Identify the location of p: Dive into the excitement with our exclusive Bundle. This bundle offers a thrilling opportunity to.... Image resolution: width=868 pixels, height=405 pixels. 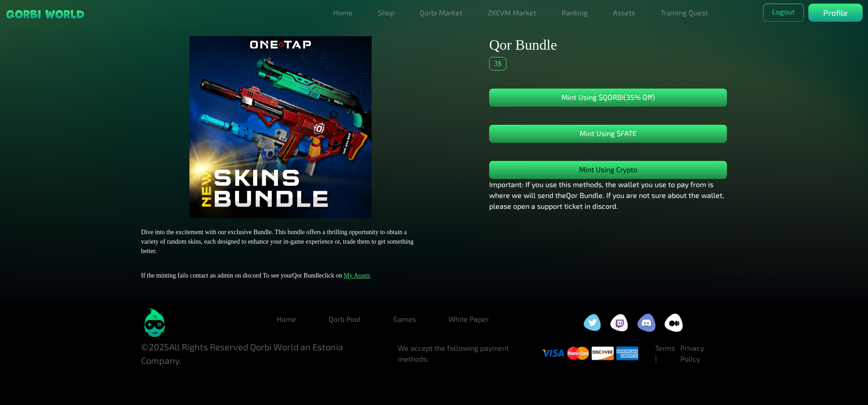
(281, 242).